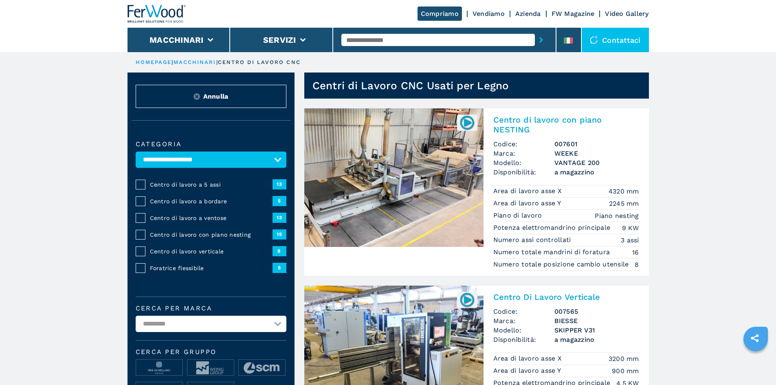  What do you see at coordinates (597, 311) in the screenshot?
I see `h3: 007565` at bounding box center [597, 311].